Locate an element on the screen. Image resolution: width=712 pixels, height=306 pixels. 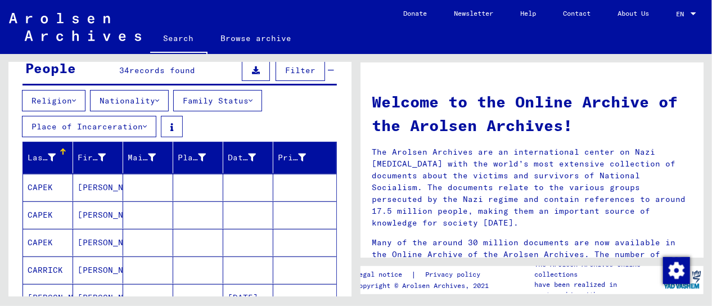
mat-header-cell: Last Name is located at coordinates (48, 158).